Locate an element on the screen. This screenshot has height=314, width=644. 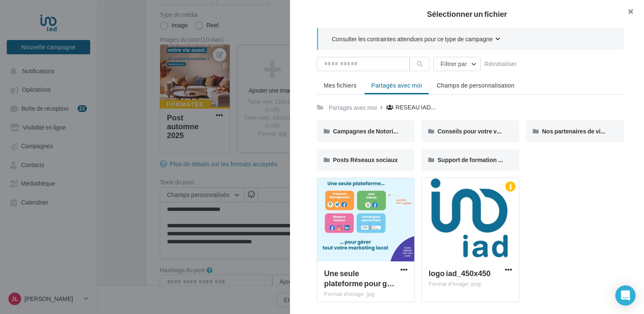
span: Posts Réseaux sociaux is located at coordinates (365, 159).